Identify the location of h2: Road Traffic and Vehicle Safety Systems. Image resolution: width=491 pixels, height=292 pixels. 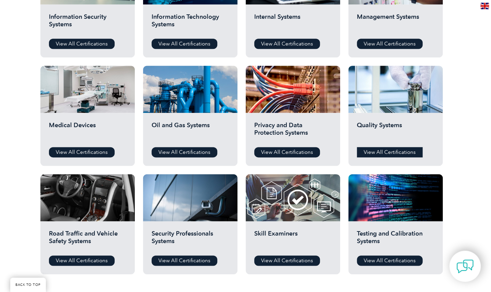
(88, 240).